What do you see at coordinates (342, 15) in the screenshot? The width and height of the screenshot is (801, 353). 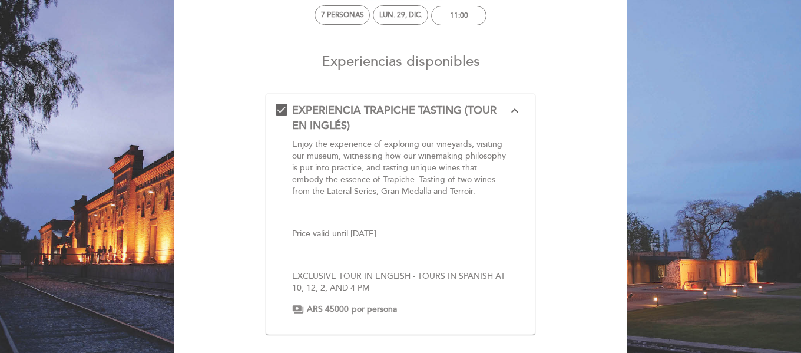 I see `span: 7 personas` at bounding box center [342, 15].